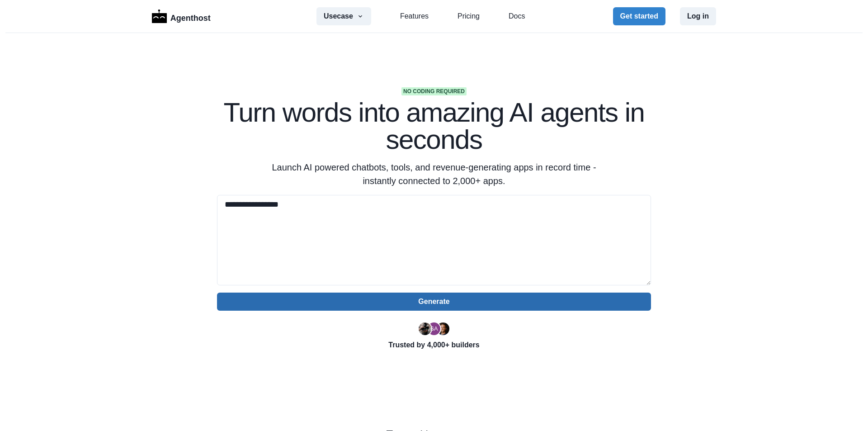 The height and width of the screenshot is (431, 868). I want to click on h1: Turn words into amazing AI agents in seconds, so click(434, 126).